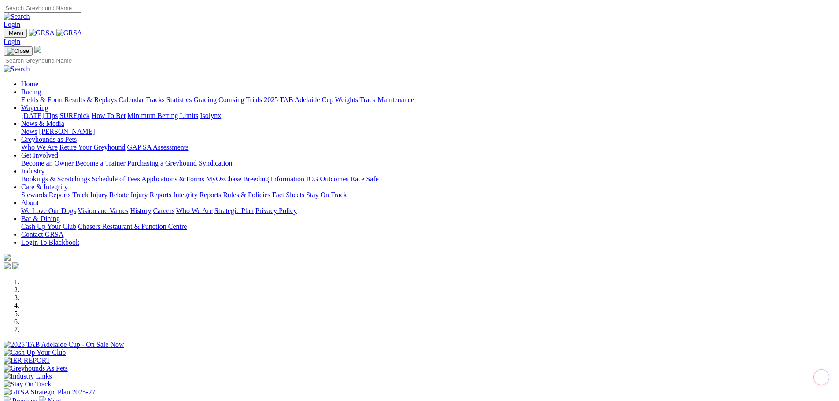 Image resolution: width=839 pixels, height=401 pixels. What do you see at coordinates (299, 100) in the screenshot?
I see `a: 2025 TAB Adelaide Cup` at bounding box center [299, 100].